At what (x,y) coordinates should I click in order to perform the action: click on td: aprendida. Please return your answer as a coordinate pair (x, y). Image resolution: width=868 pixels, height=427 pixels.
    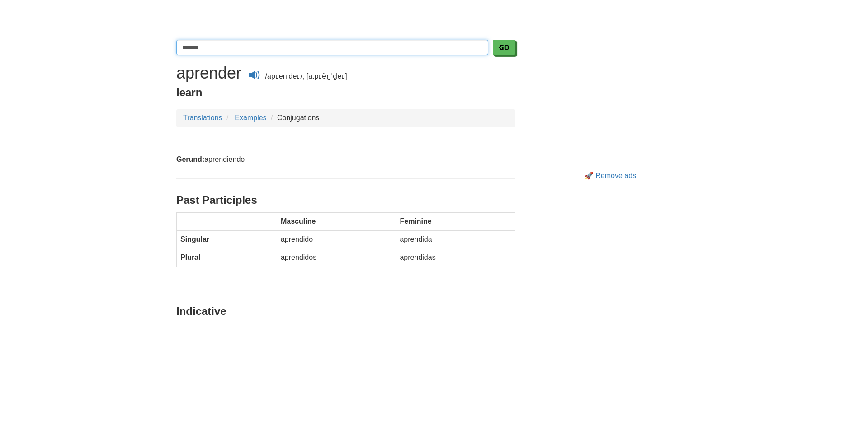
    Looking at the image, I should click on (455, 240).